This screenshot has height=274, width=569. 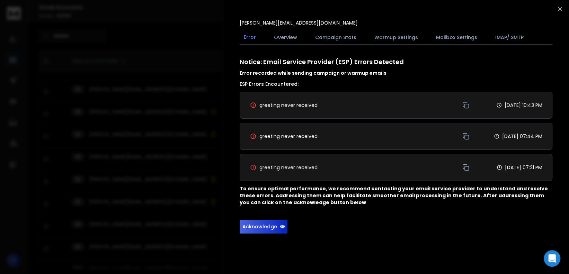 I want to click on h1: Notice: Email Service Provider (ESP) Errors Detected, so click(x=396, y=67).